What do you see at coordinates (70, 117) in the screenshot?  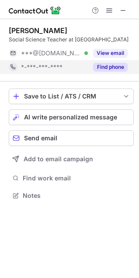 I see `span: AI write personalized message` at bounding box center [70, 117].